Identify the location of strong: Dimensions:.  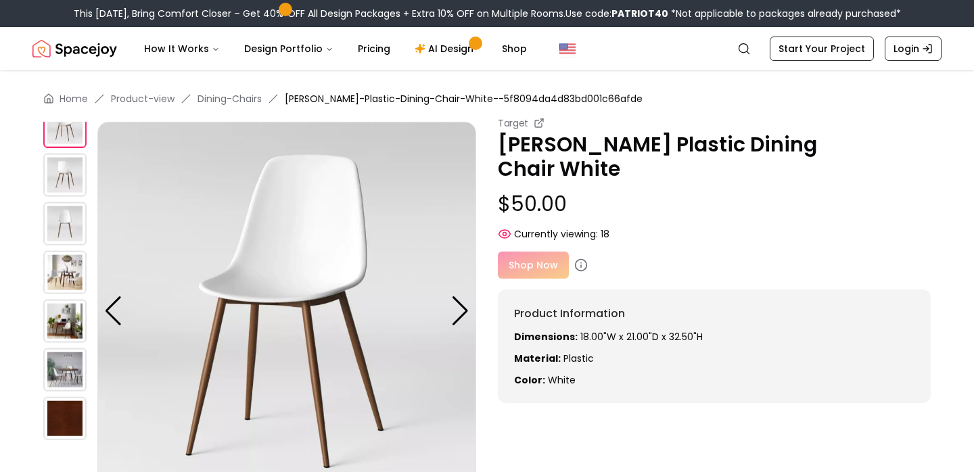
(546, 337).